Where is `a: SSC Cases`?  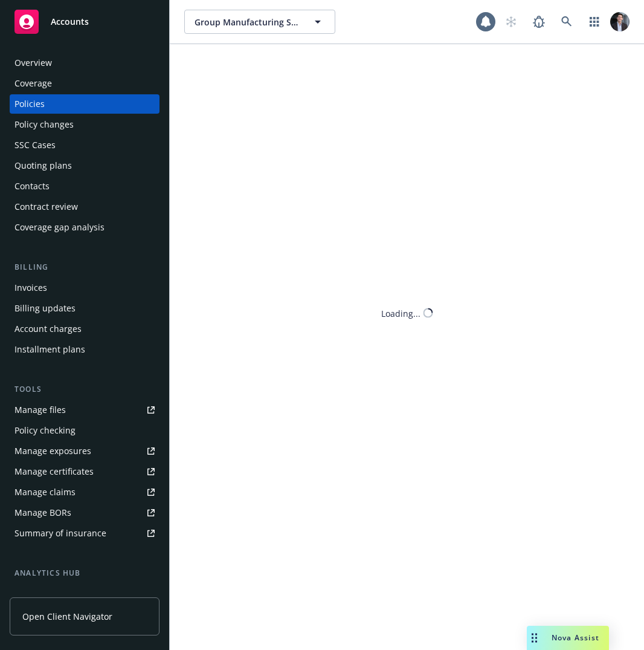
a: SSC Cases is located at coordinates (85, 145).